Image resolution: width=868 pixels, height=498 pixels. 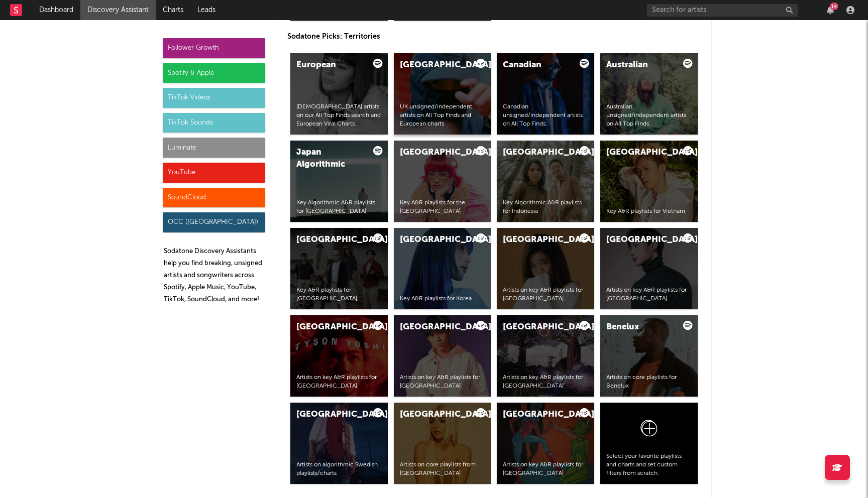 What do you see at coordinates (722, 10) in the screenshot?
I see `input: Search for artists` at bounding box center [722, 10].